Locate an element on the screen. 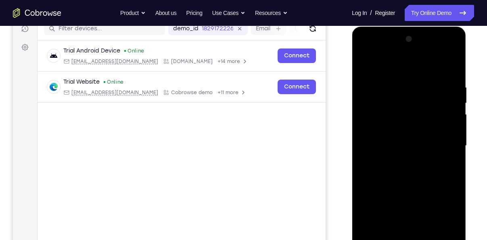 The image size is (487, 240). span: android@example.com is located at coordinates (102, 63).